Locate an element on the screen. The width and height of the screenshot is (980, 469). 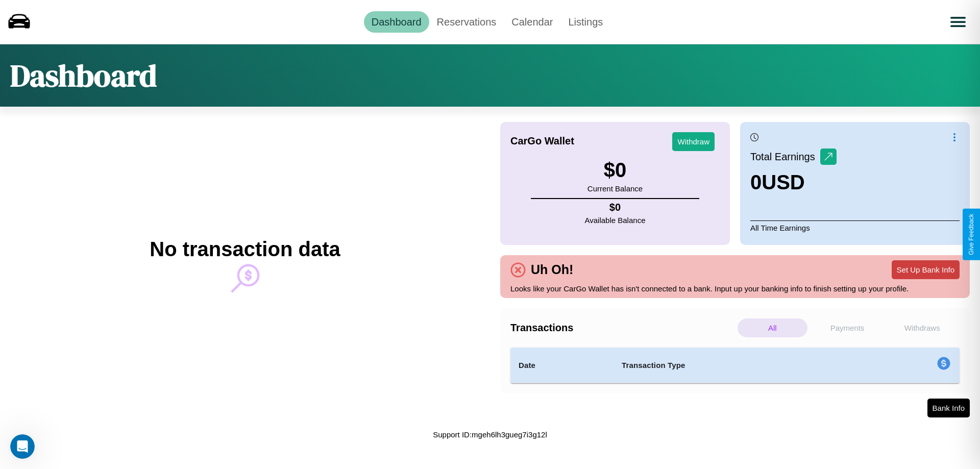
table: simple table is located at coordinates (735, 365).